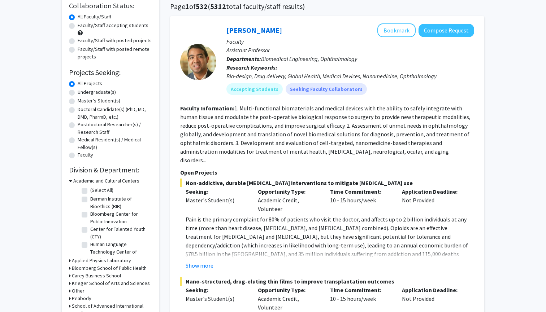  Describe the element at coordinates (325, 134) in the screenshot. I see `fg-read-more: 1. Multi-functional biomaterials and medical devices with the ability to safely integrate with hu...` at that location.